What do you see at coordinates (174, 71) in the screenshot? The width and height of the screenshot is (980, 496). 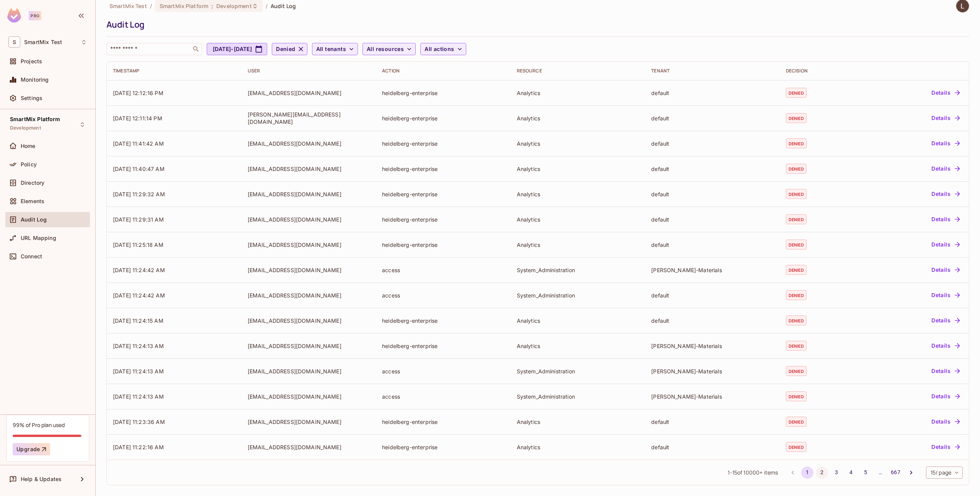 I see `div: Timestamp` at bounding box center [174, 71].